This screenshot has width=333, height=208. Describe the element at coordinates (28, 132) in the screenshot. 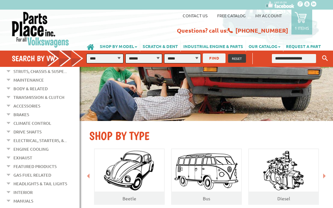

I see `a: Drive Shafts` at that location.